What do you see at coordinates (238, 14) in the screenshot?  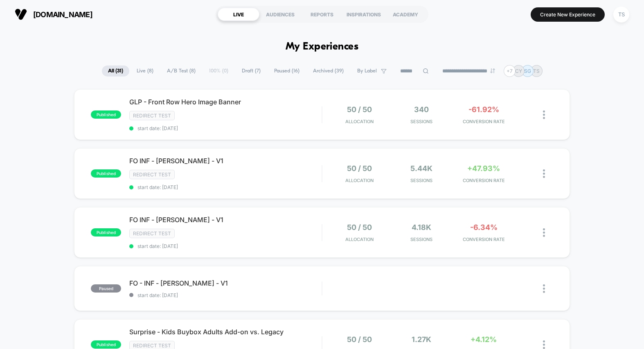 I see `div: LIVE` at bounding box center [238, 14].